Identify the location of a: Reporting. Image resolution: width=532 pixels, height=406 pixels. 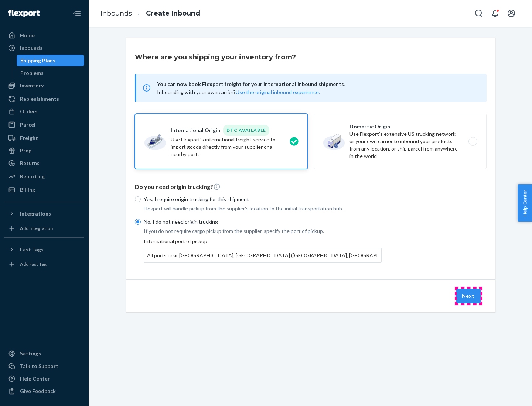
(44, 176).